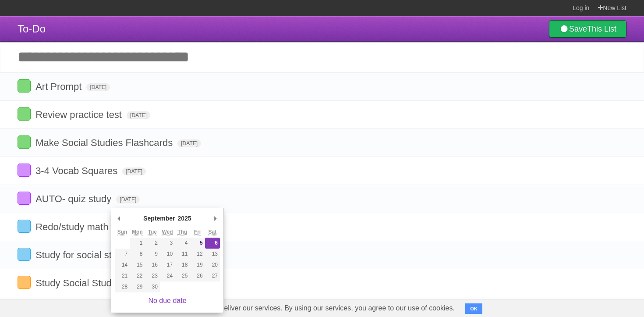 The width and height of the screenshot is (644, 317). What do you see at coordinates (122, 254) in the screenshot?
I see `button: 7` at bounding box center [122, 254].